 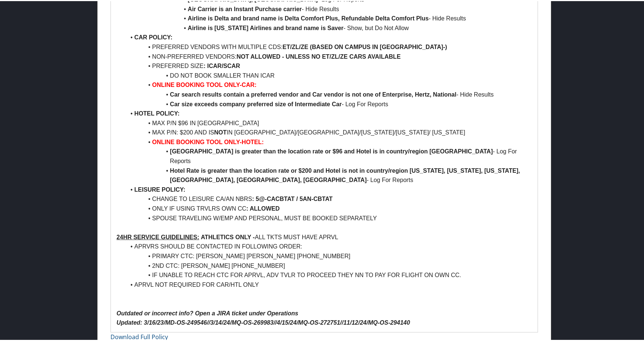 I want to click on strong: : 5@-CACBTAT / 5AN-CBTAT, so click(x=292, y=197).